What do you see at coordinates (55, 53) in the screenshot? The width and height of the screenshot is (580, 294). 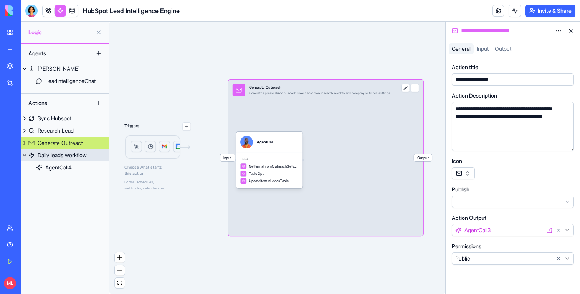 I see `div: Agents` at bounding box center [55, 53].